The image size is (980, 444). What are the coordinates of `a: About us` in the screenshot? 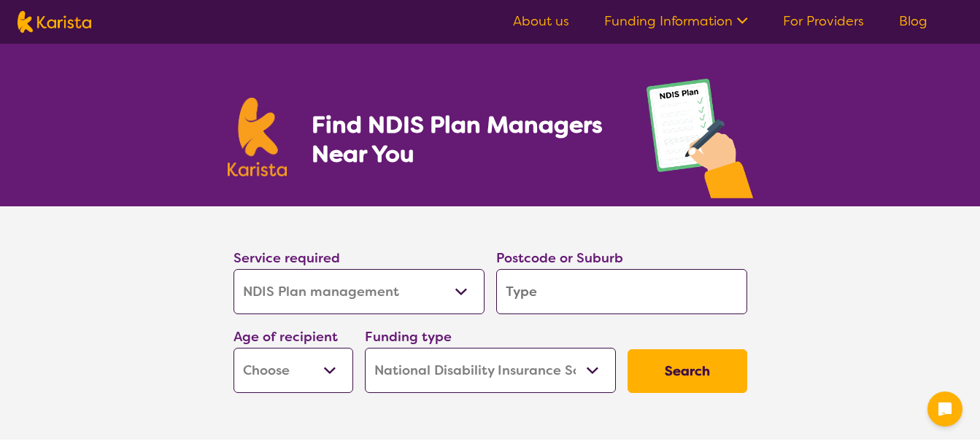 It's located at (540, 21).